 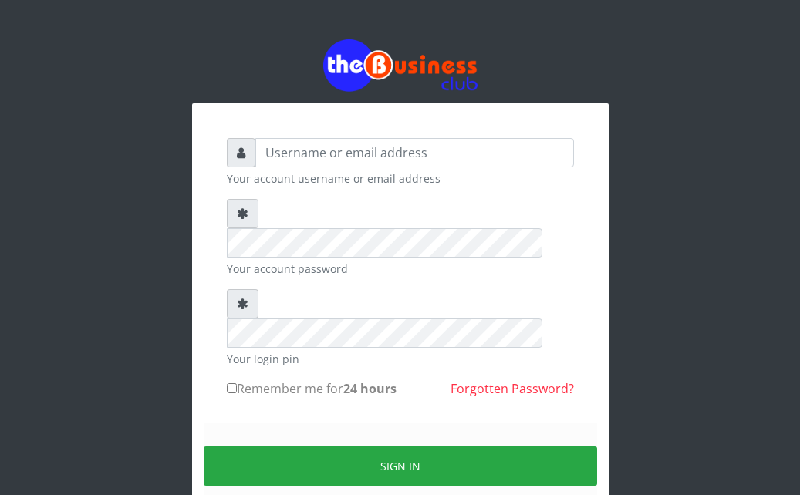 I want to click on small: Your account password, so click(x=400, y=268).